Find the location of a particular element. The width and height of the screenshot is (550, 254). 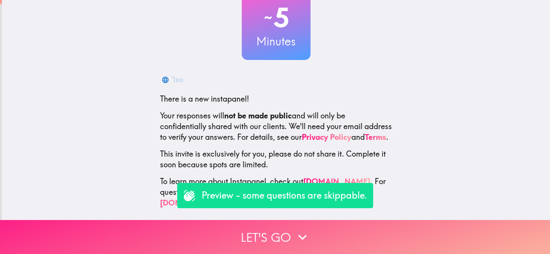

span: There is a new instapanel! is located at coordinates (204, 99).